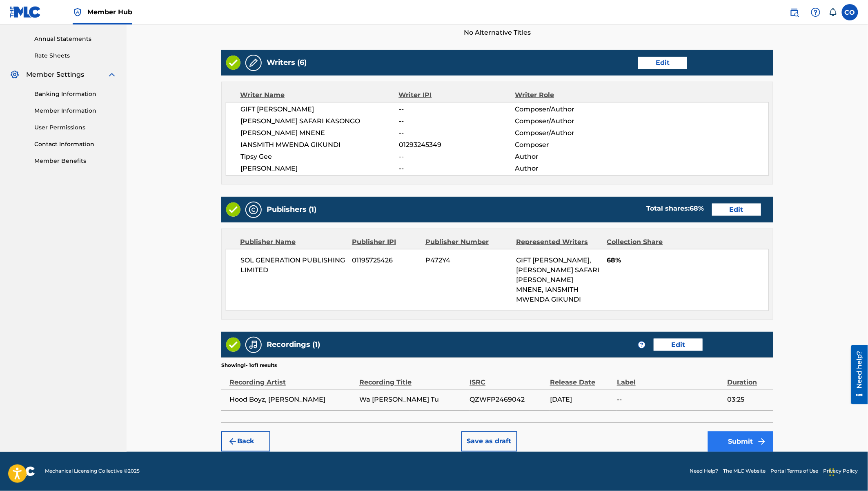 The width and height of the screenshot is (868, 491). I want to click on div: Writer Role, so click(568, 95).